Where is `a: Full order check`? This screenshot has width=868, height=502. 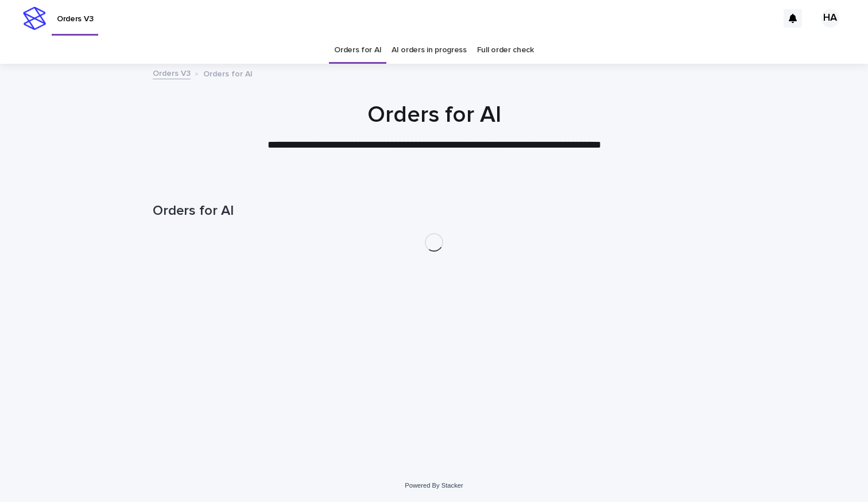
a: Full order check is located at coordinates (505, 50).